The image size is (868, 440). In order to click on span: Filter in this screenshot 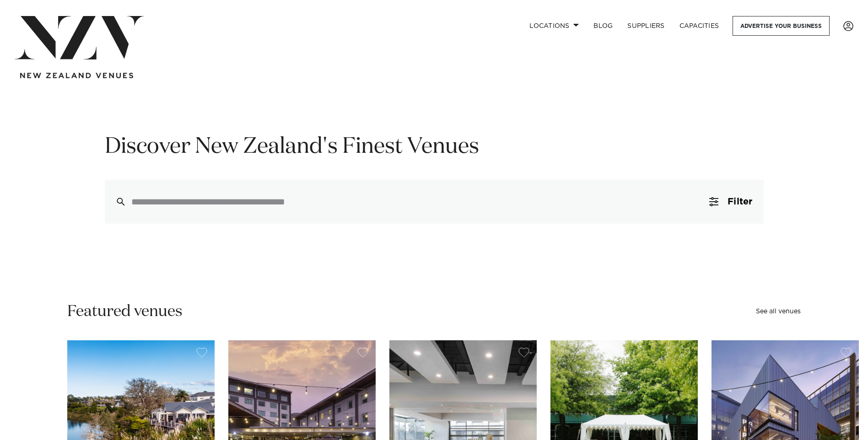, I will do `click(740, 202)`.